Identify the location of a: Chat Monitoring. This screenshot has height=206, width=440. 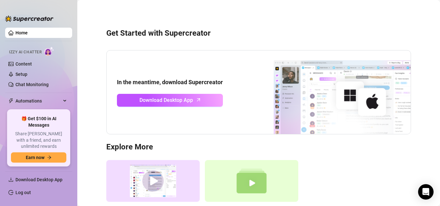
(32, 85).